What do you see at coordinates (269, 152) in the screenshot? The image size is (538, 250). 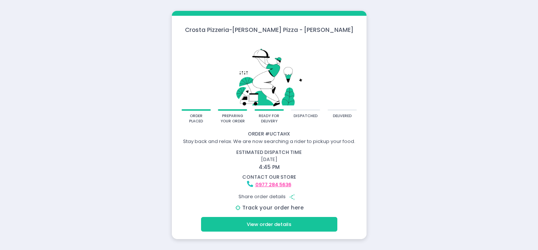 I see `div: estimated dispatch time` at bounding box center [269, 152].